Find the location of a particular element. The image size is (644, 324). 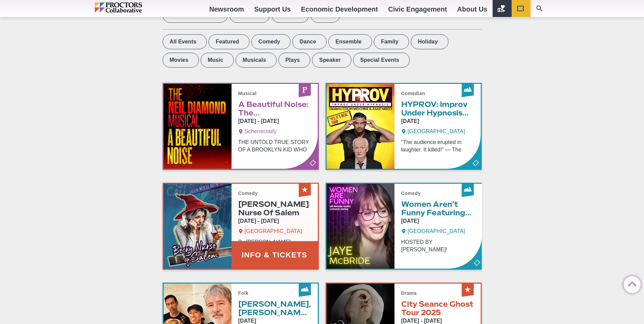

label: Speaker is located at coordinates (331, 60).